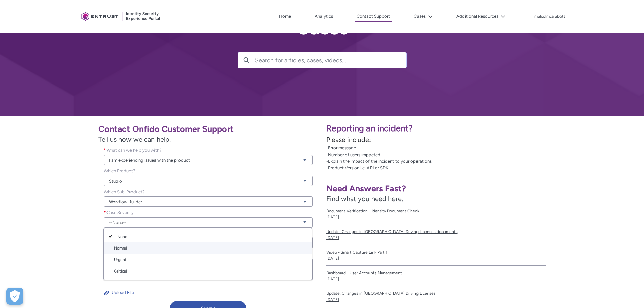 The height and width of the screenshot is (308, 644). I want to click on div: Cookie Preferences, so click(15, 296).